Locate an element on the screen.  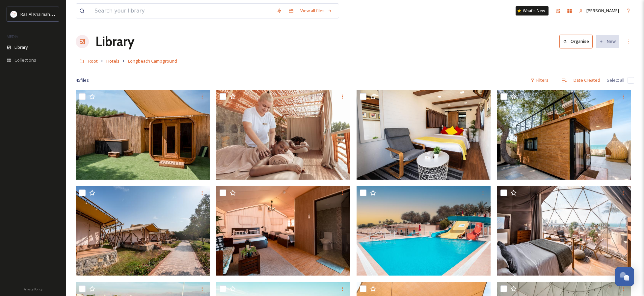
img: Longbeach campground (22).jpg is located at coordinates (564, 135).